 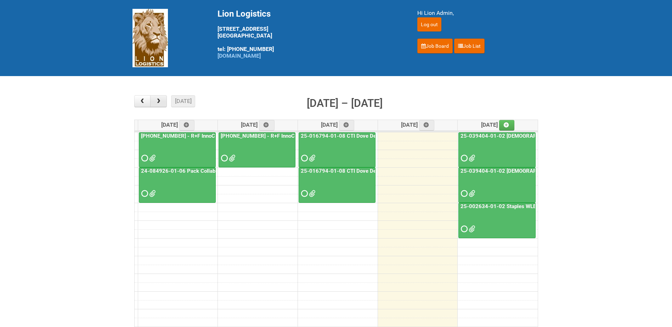 I want to click on span: Grp 2002 Seed.jpg Grp 2002 2..jpg grp 2002 1..jpg Grp 2001 Seed.jpg GRp 2001 2..jpg Grp 2001 1..j..., so click(x=311, y=194).